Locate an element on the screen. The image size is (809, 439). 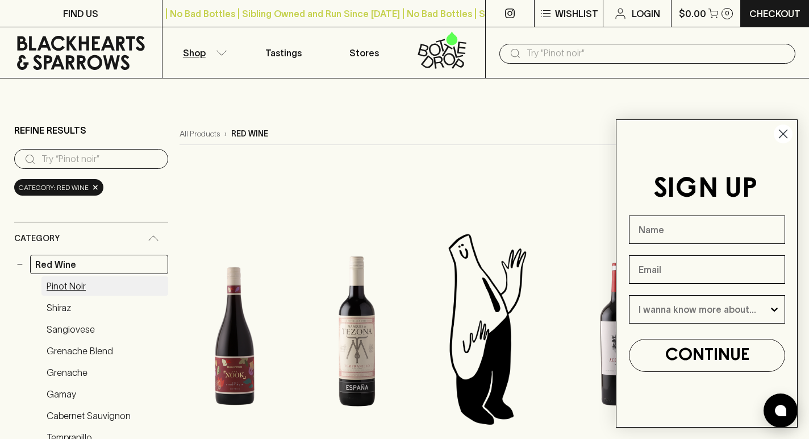
div: Category is located at coordinates (91, 238).